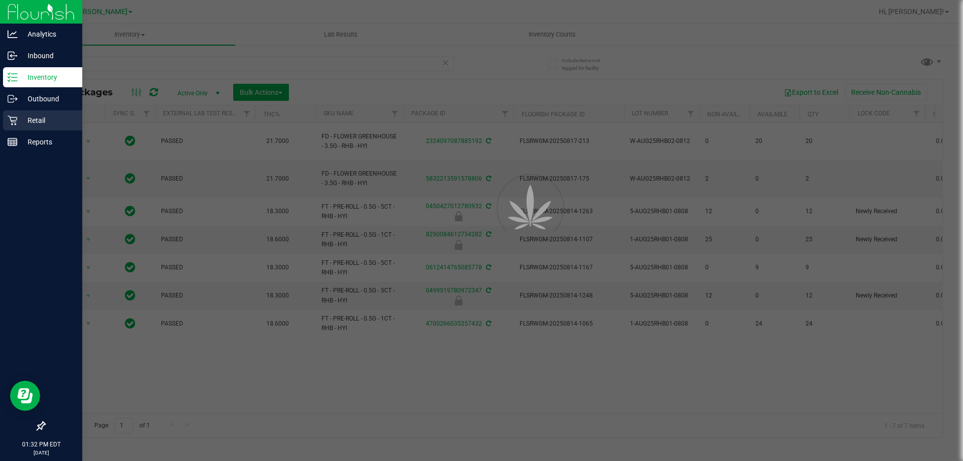  What do you see at coordinates (41, 444) in the screenshot?
I see `p: 01:32 PM EDT` at bounding box center [41, 444].